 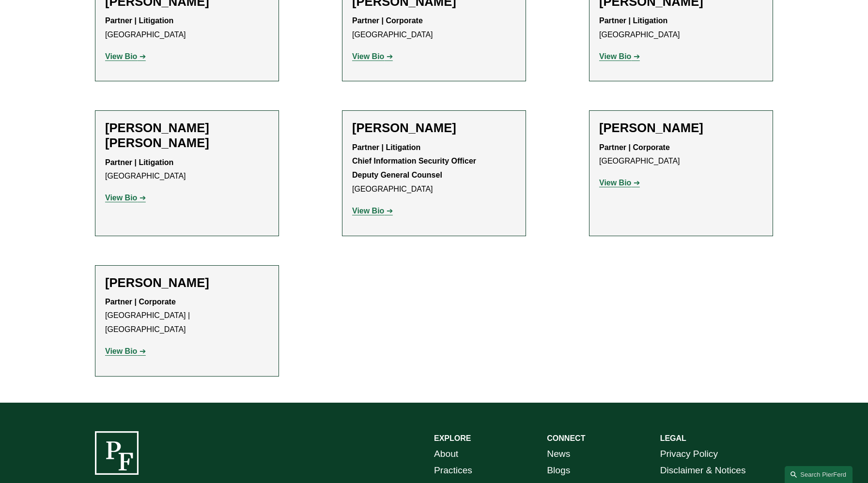 I want to click on strong: CONNECT, so click(x=565, y=438).